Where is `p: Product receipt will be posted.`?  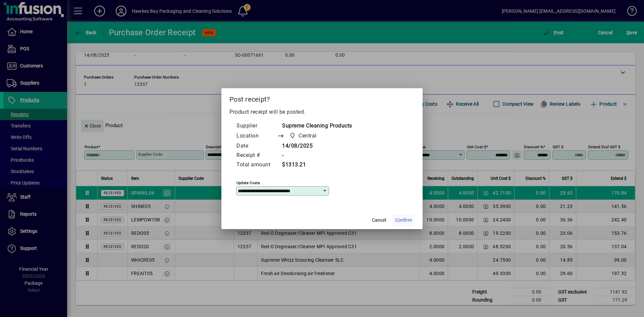 p: Product receipt will be posted. is located at coordinates (322, 112).